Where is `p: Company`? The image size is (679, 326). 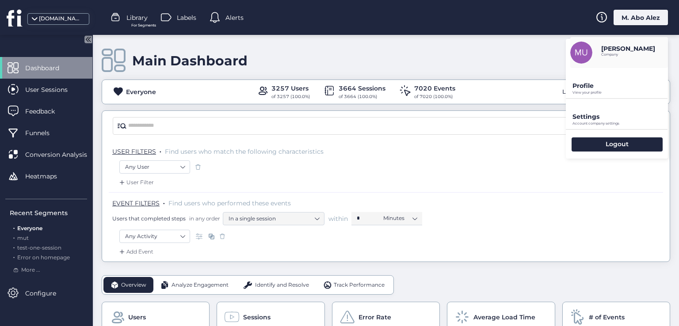
p: Company is located at coordinates (628, 54).